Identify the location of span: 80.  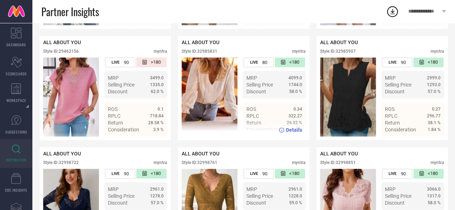
(265, 62).